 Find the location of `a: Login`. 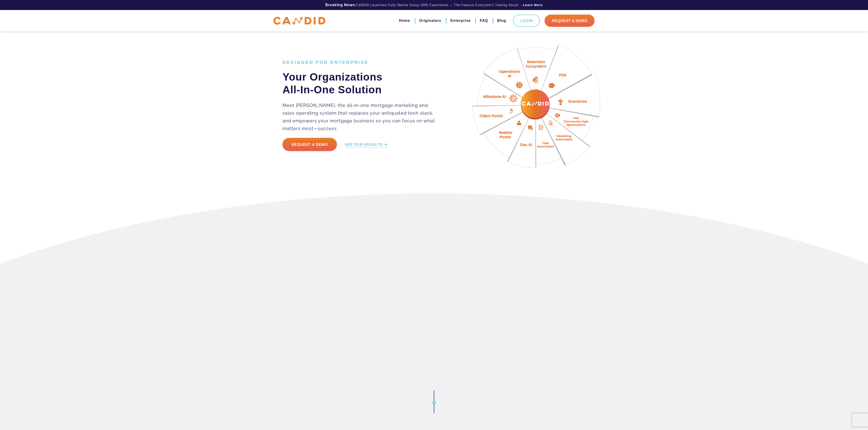

a: Login is located at coordinates (526, 21).